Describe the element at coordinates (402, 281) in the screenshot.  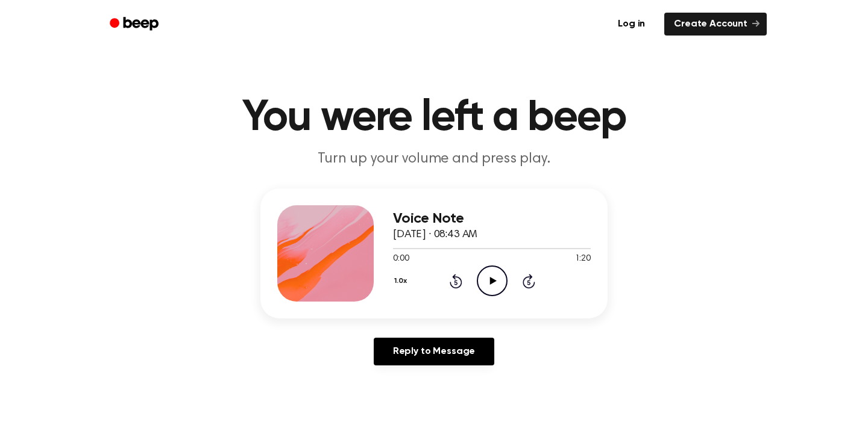
I see `button: 1.0x` at that location.